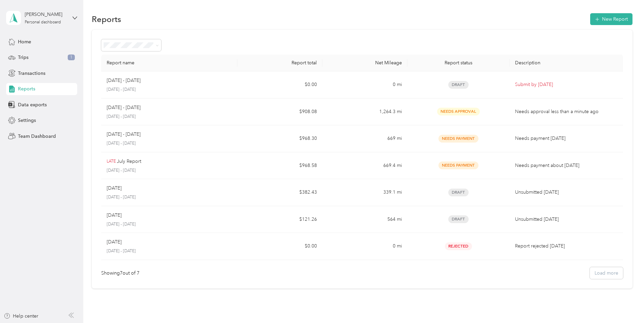 This screenshot has width=644, height=323. Describe the element at coordinates (459, 246) in the screenshot. I see `span: Rejected` at that location.